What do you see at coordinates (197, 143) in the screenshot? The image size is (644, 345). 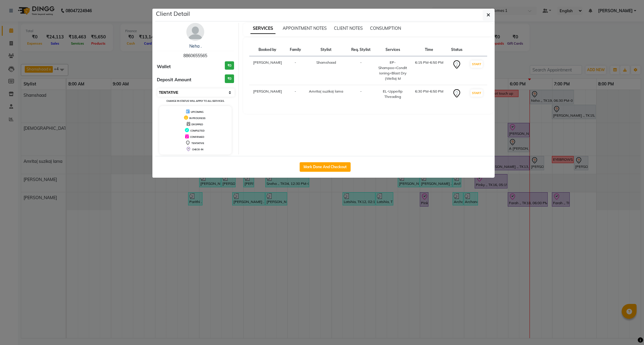 I see `span: TENTATIVE` at bounding box center [197, 143].